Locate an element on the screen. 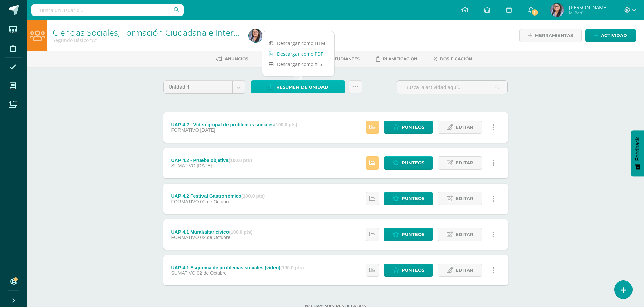 This screenshot has width=644, height=307. a: Descargar como PDF is located at coordinates (298, 53).